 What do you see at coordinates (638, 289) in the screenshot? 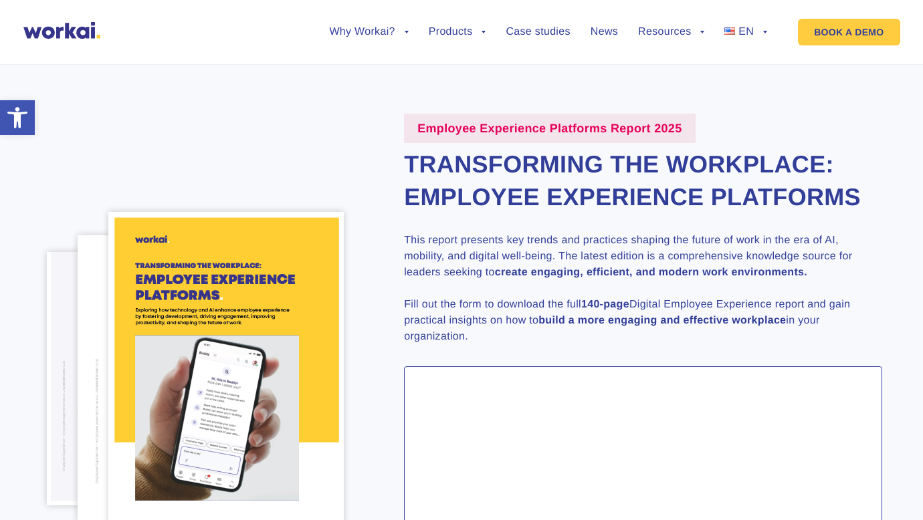
I see `p: This report presents key trends and practices shaping the future of work in the era of AI, mobili...` at bounding box center [638, 289].